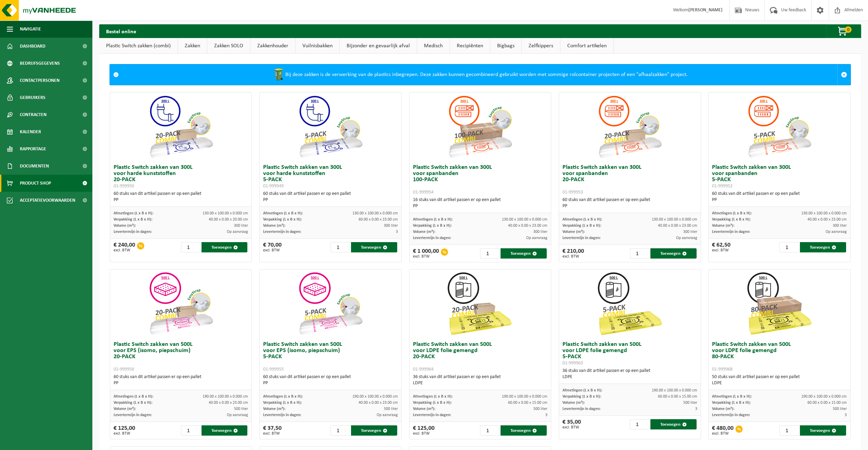  I want to click on button: 0, so click(843, 31).